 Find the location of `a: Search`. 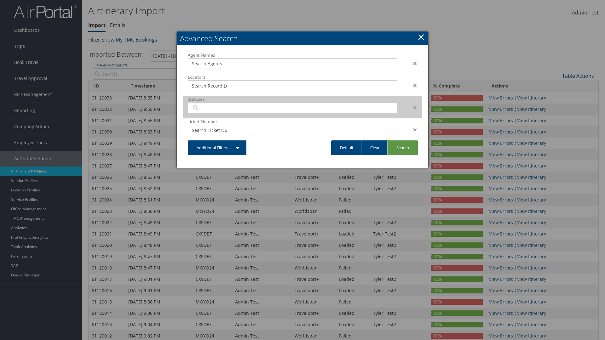

a: Search is located at coordinates (402, 148).